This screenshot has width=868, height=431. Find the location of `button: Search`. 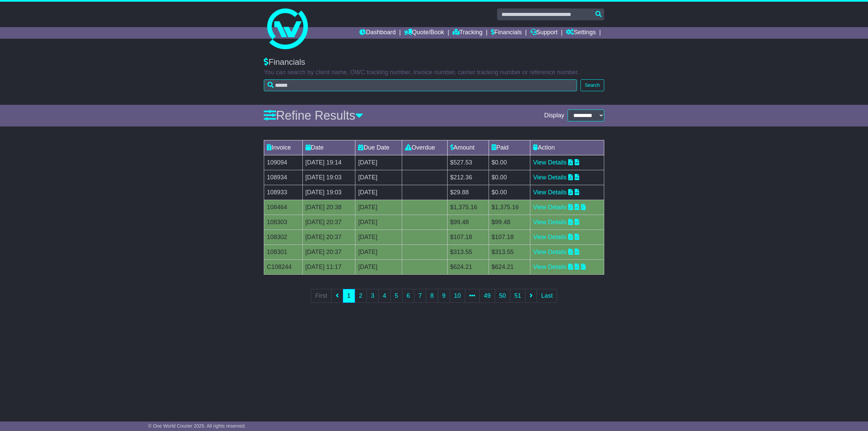

button: Search is located at coordinates (592, 85).